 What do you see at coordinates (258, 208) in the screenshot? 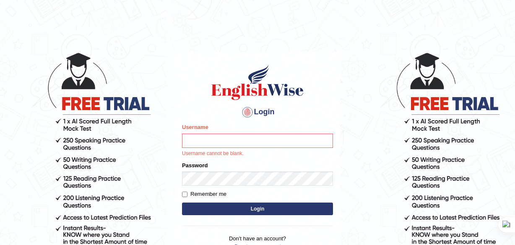
I see `button: Login` at bounding box center [258, 208].